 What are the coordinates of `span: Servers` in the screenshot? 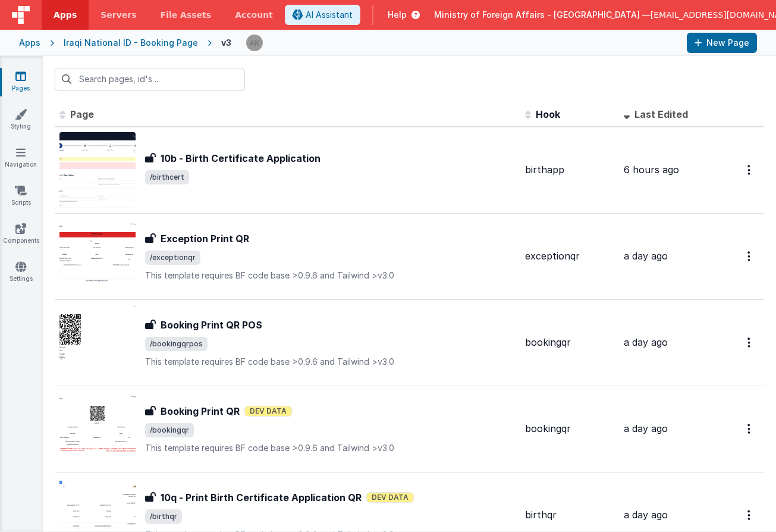 It's located at (118, 15).